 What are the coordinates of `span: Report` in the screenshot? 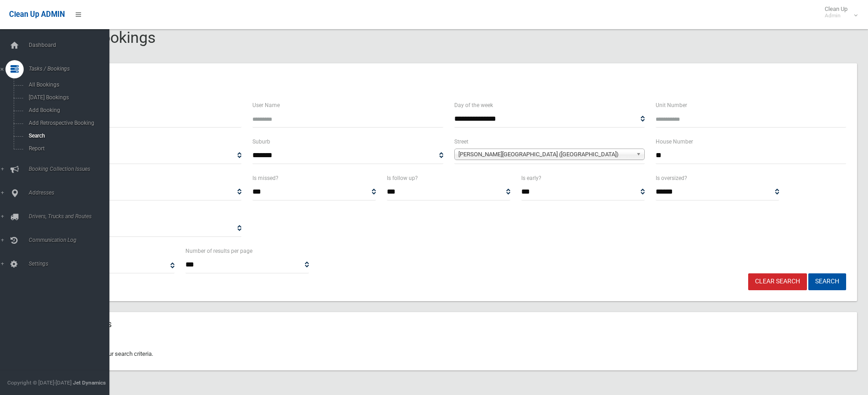 It's located at (67, 149).